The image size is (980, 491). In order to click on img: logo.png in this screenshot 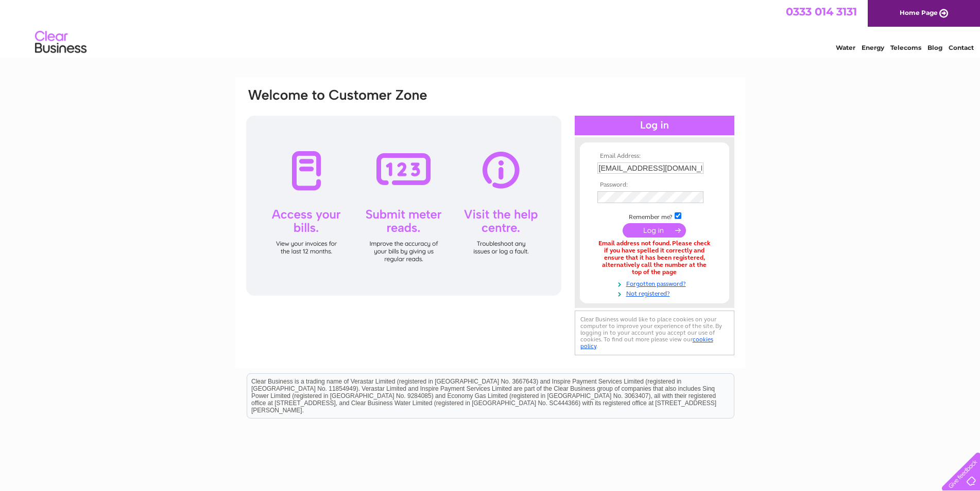, I will do `click(60, 42)`.